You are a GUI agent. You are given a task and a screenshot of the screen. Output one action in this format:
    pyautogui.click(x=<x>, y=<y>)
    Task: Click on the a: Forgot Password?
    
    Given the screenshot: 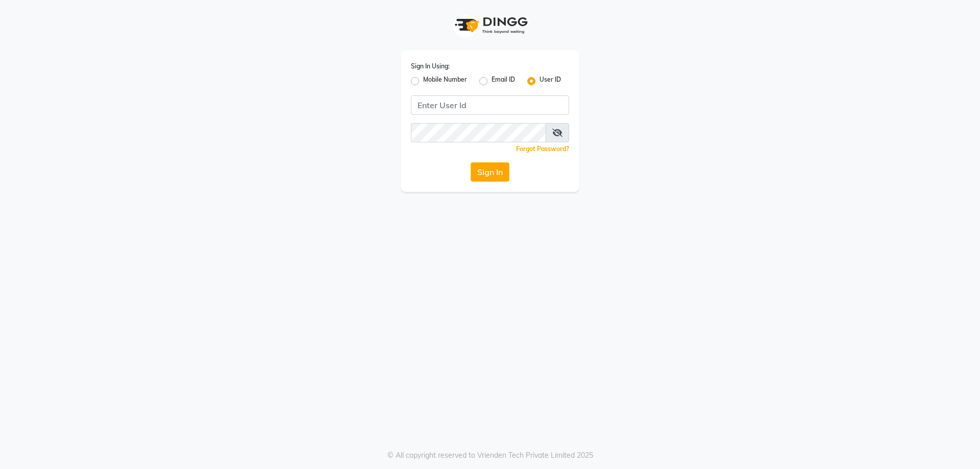 What is the action you would take?
    pyautogui.click(x=542, y=149)
    